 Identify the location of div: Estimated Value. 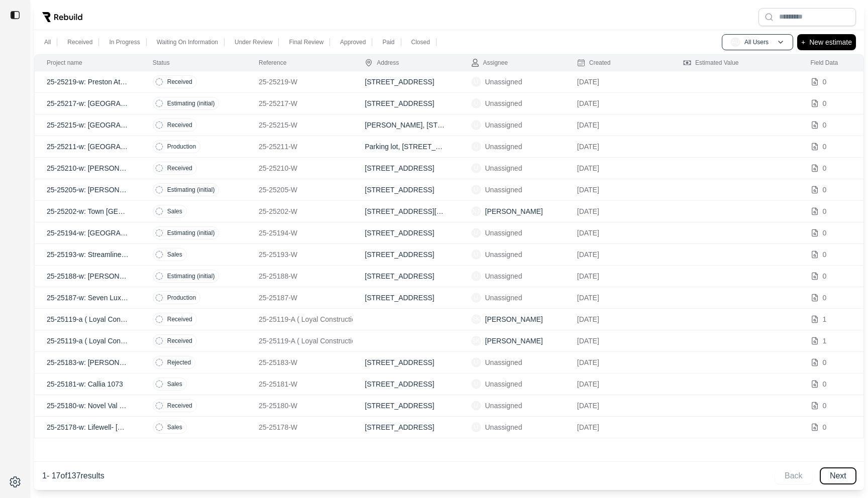
(710, 63).